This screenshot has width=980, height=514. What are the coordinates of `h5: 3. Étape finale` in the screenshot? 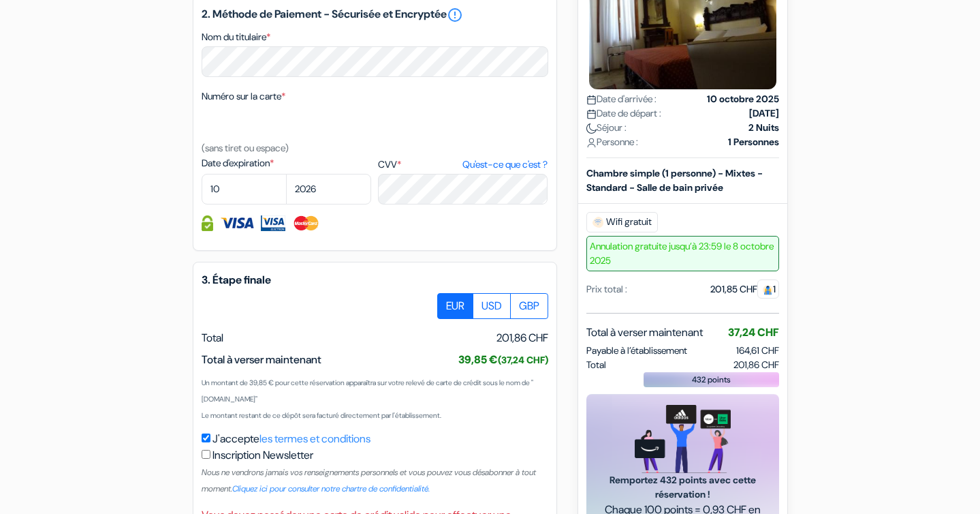 It's located at (374, 279).